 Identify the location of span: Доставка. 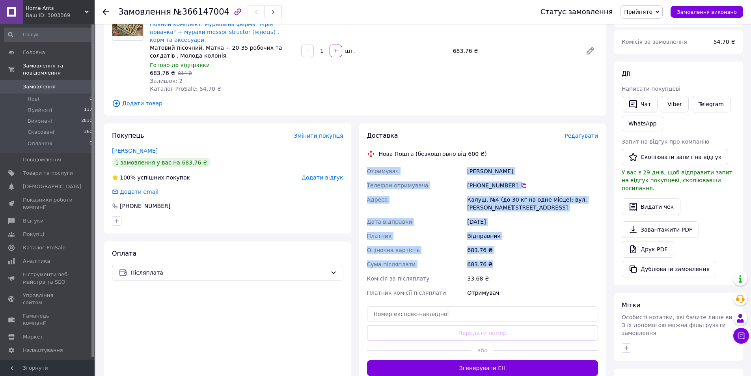
(382, 135).